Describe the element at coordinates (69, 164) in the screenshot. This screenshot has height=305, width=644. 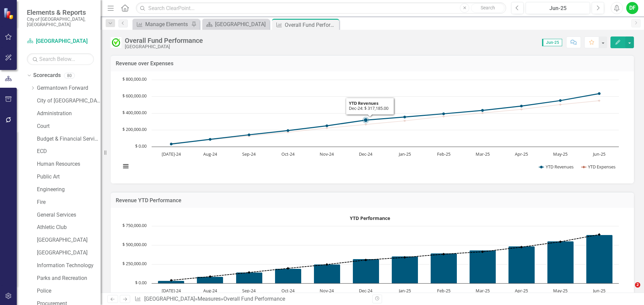
I see `a: Human Resources` at that location.